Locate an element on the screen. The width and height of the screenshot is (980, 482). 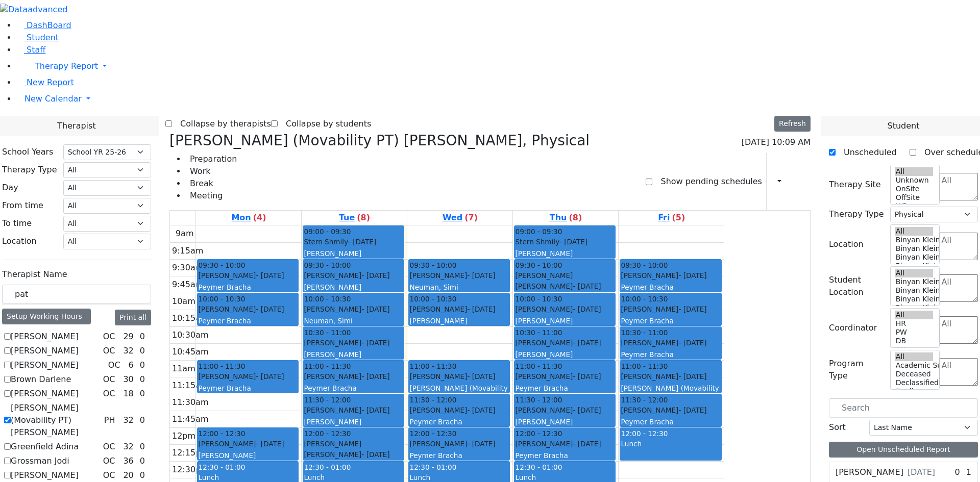
option: Binyan Klein 5 is located at coordinates (914, 282).